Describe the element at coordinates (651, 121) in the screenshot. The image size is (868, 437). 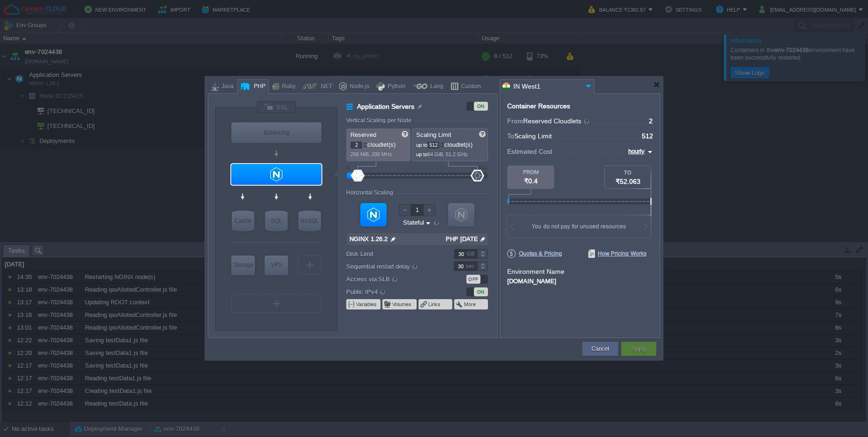
I see `span: 2` at that location.